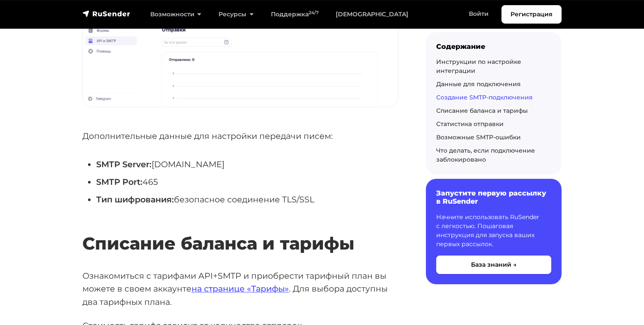 Image resolution: width=644 pixels, height=325 pixels. Describe the element at coordinates (478, 66) in the screenshot. I see `a: Инструкции по настройке интеграции` at that location.